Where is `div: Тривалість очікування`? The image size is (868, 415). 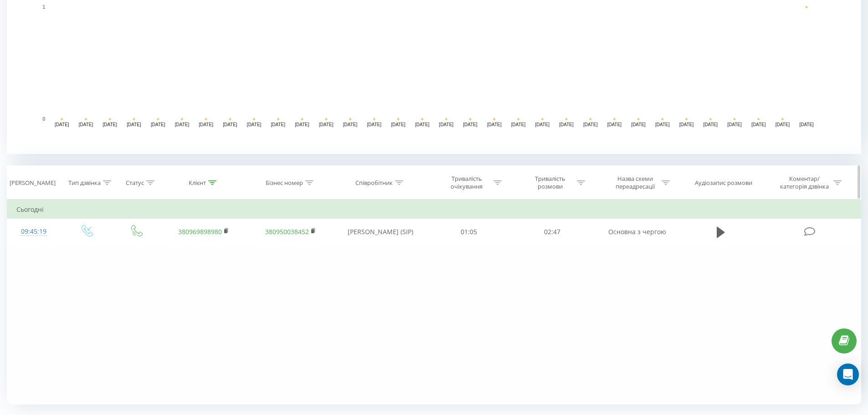
div: Тривалість очікування is located at coordinates (467, 183).